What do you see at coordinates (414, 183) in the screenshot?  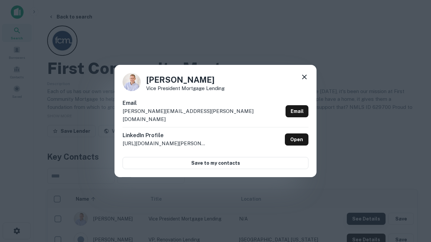 I see `div: Chat Widget` at bounding box center [414, 183].